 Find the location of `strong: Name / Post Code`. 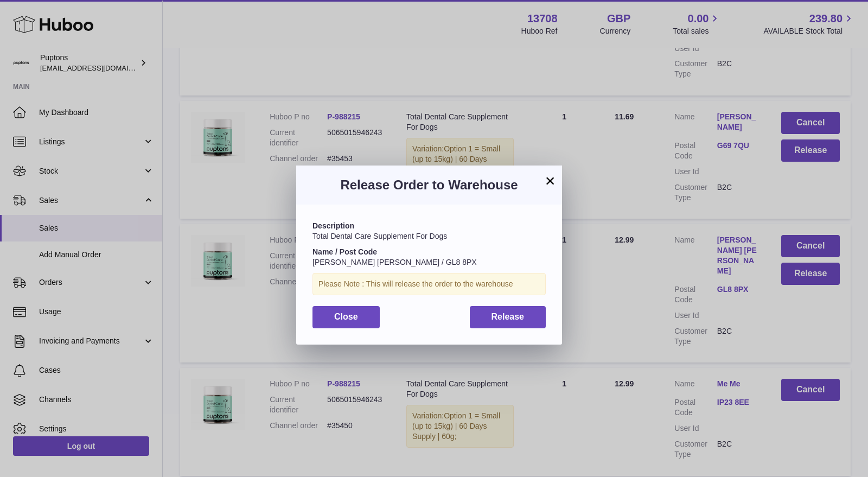

strong: Name / Post Code is located at coordinates (345, 252).